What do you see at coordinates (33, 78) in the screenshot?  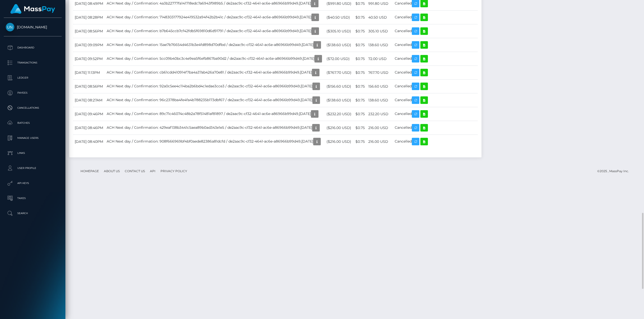 I see `a: Ledger` at bounding box center [33, 78].